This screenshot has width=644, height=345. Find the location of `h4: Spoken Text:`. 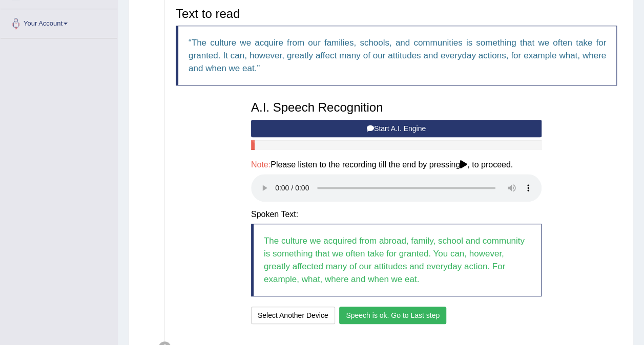

h4: Spoken Text: is located at coordinates (396, 215).